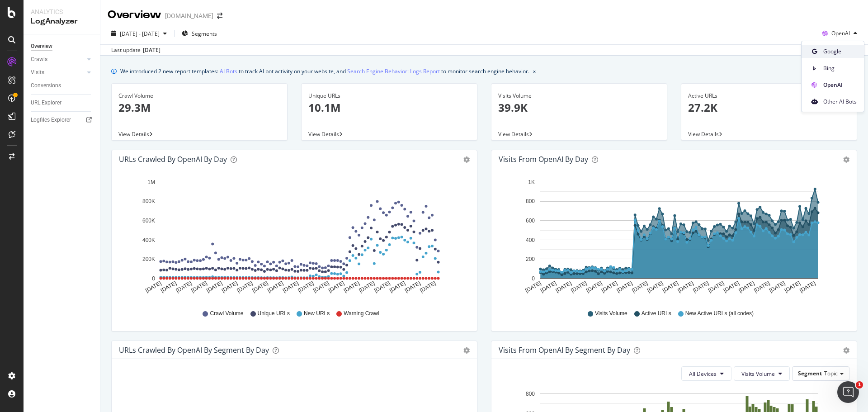 Image resolution: width=868 pixels, height=412 pixels. I want to click on button: close banner, so click(534, 71).